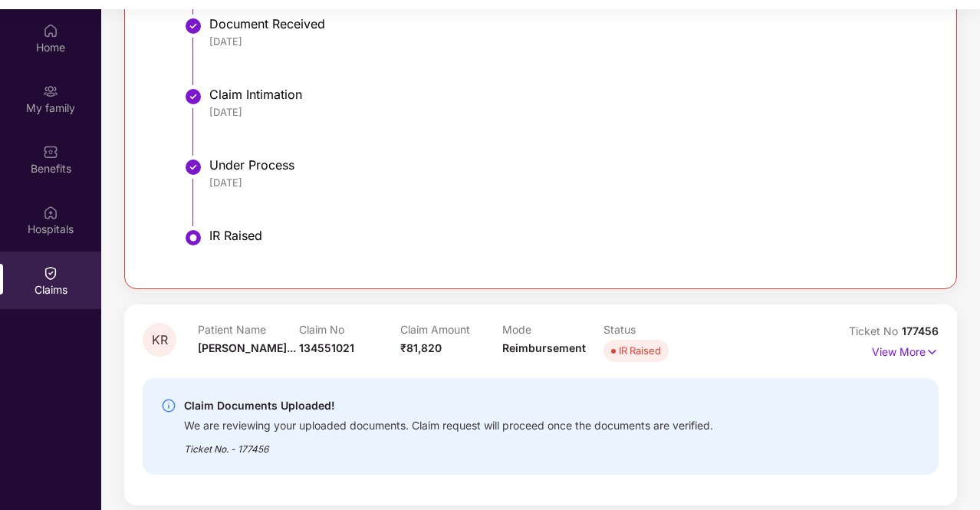 The image size is (980, 510). I want to click on span: ₹81,820, so click(421, 348).